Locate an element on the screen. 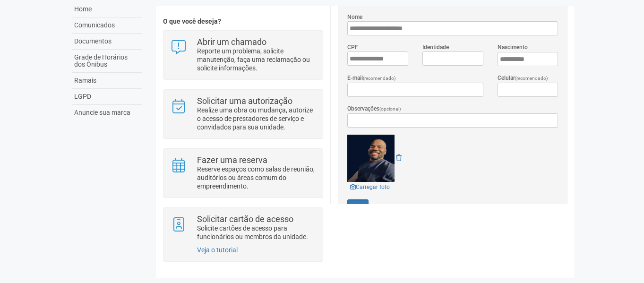 The height and width of the screenshot is (283, 644). p: Solicite cartões de acesso para funcionários ou membros da unidade. is located at coordinates (256, 232).